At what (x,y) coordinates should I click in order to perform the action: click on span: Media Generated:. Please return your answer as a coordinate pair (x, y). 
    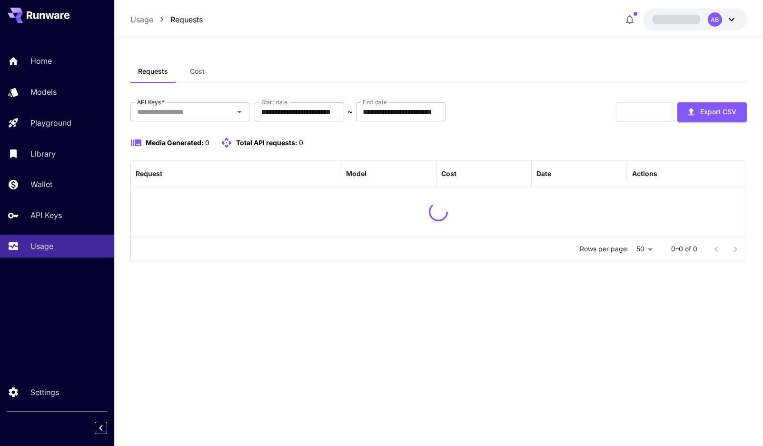
    Looking at the image, I should click on (175, 142).